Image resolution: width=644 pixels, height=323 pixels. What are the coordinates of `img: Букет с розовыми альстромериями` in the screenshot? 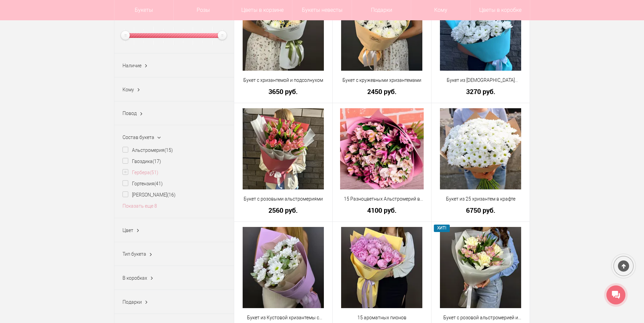 It's located at (283, 148).